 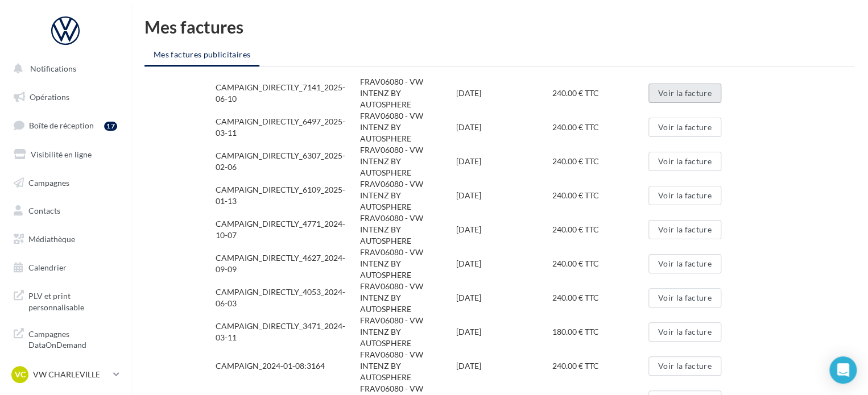 What do you see at coordinates (844, 370) in the screenshot?
I see `div: Open Intercom Messenger` at bounding box center [844, 370].